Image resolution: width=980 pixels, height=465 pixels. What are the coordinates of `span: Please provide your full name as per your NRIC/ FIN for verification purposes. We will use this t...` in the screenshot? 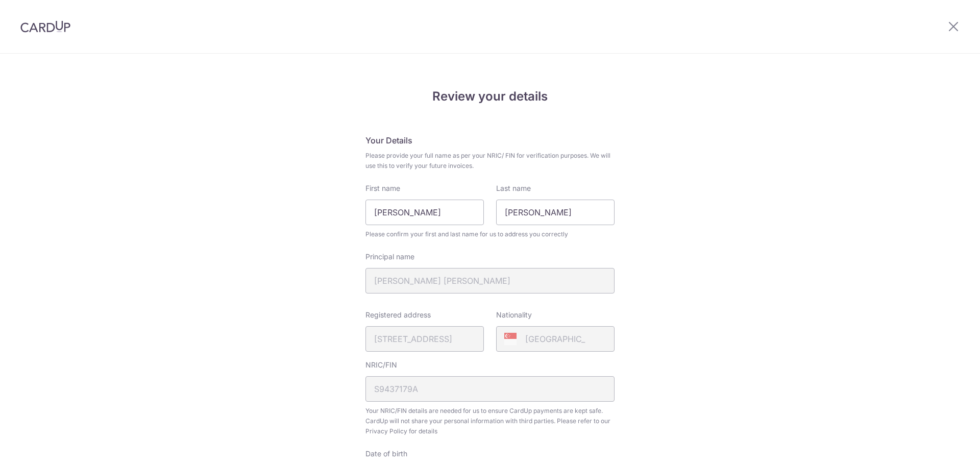 It's located at (490, 161).